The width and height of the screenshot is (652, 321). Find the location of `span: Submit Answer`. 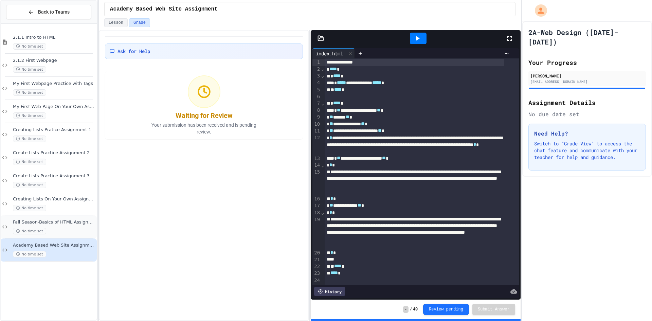

span: Submit Answer is located at coordinates (494, 309).